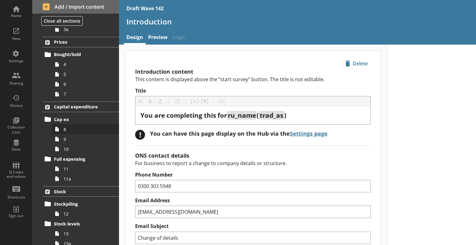 This screenshot has width=476, height=245. I want to click on span: 10, so click(87, 149).